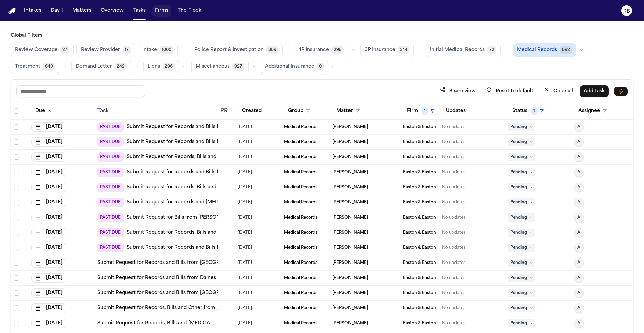 The image size is (644, 333). Describe the element at coordinates (238, 67) in the screenshot. I see `span: 927` at that location.